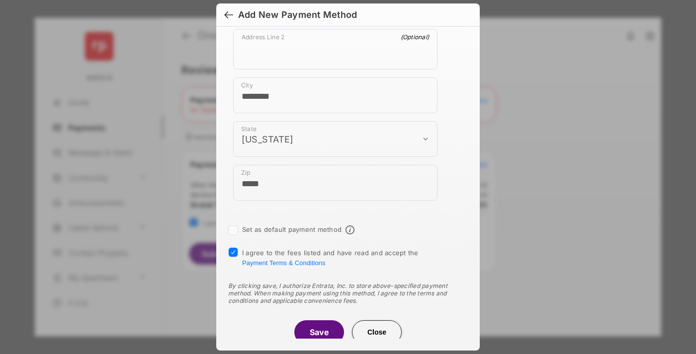  What do you see at coordinates (297, 15) in the screenshot?
I see `div: Add New Payment Method` at bounding box center [297, 15].